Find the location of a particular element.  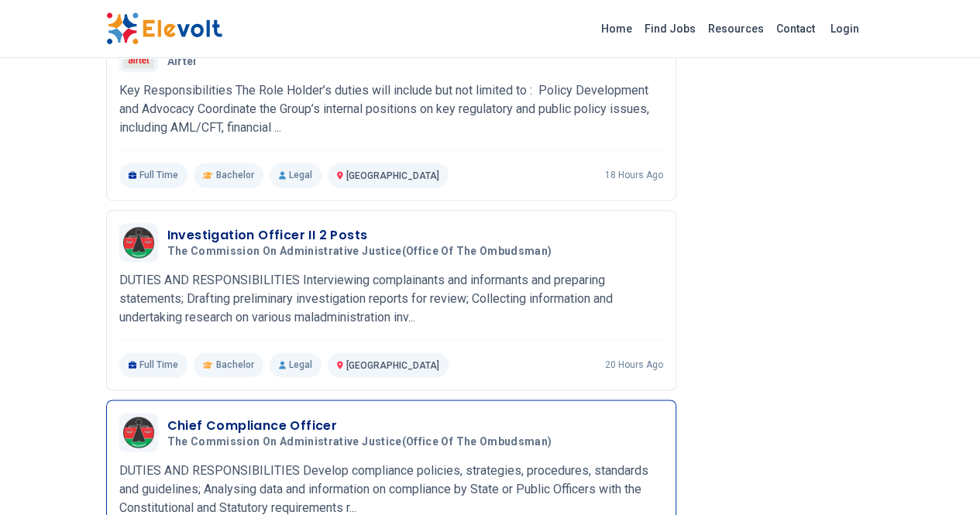

p: Key Responsibilities The Role Holder’s duties will include but not limited to : Policy Developmen... is located at coordinates (391, 109).